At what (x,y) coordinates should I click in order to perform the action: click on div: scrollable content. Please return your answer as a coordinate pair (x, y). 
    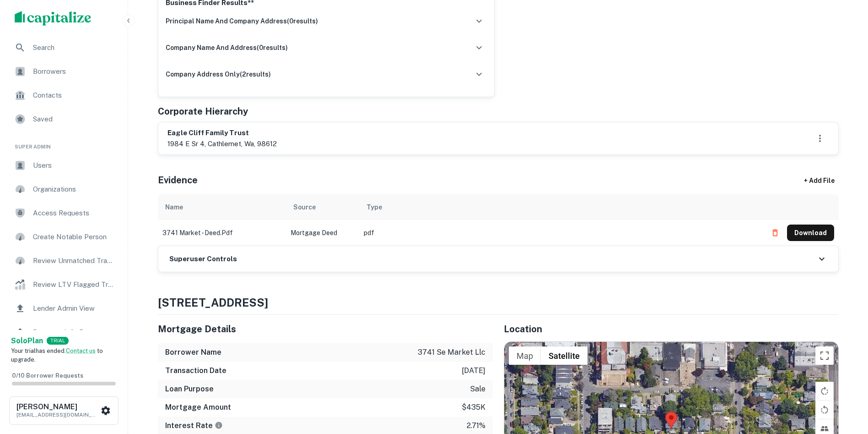
    Looking at the image, I should click on (499, 220).